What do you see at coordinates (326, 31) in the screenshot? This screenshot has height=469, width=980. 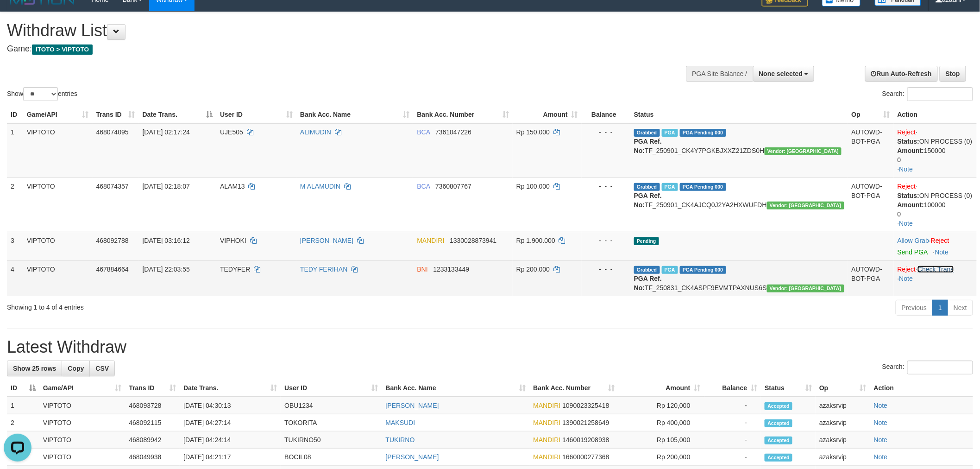 I see `h1: Withdraw List` at bounding box center [326, 31].